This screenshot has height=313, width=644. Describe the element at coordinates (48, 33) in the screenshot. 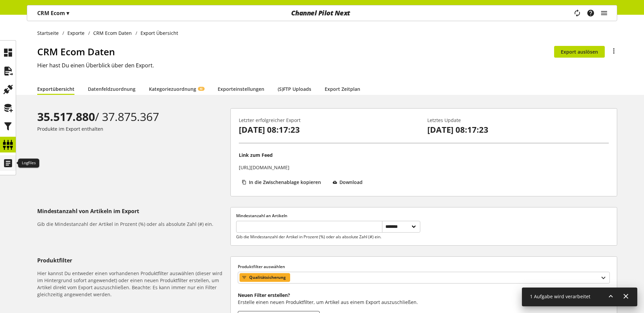

I see `span: Startseite` at that location.